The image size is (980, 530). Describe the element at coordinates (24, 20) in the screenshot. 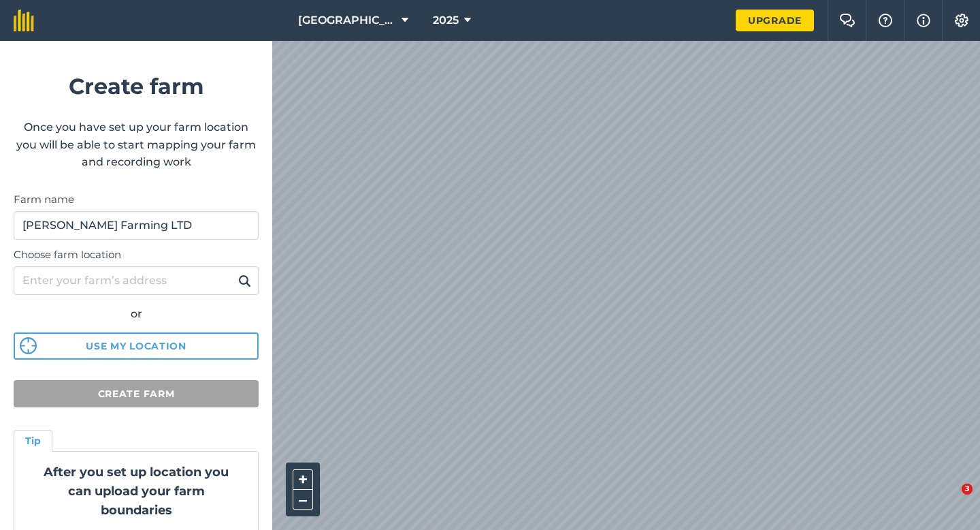

I see `img: fieldmargin Logo` at that location.